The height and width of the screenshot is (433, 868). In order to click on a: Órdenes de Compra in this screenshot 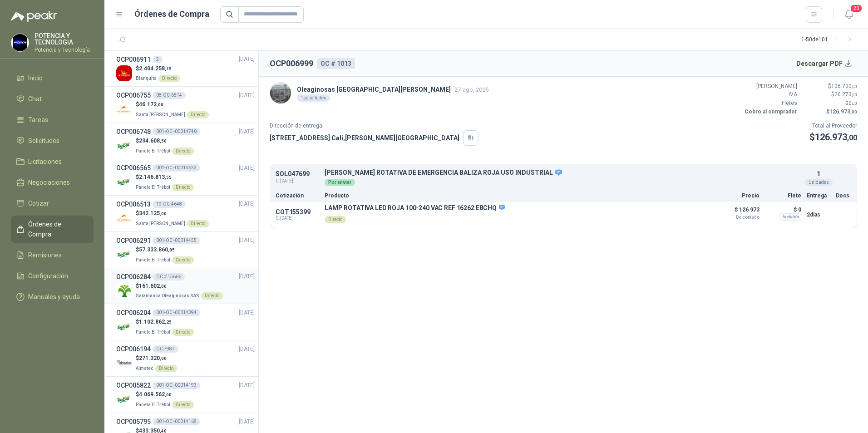, I will do `click(52, 229)`.